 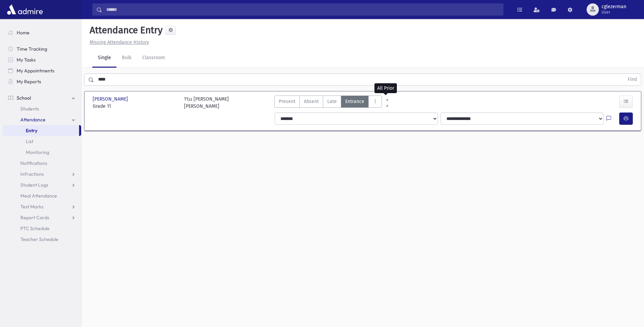 What do you see at coordinates (42, 174) in the screenshot?
I see `a: Infractions` at bounding box center [42, 174].